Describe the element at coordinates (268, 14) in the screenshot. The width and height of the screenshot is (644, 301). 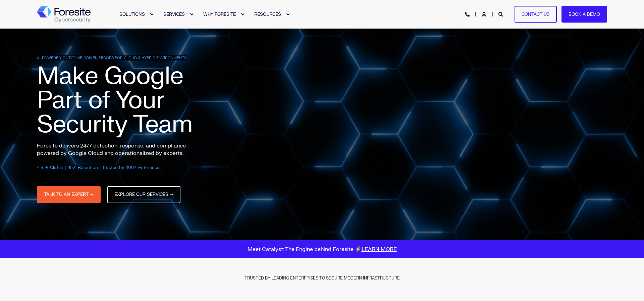
I see `span: RESOURCES` at that location.